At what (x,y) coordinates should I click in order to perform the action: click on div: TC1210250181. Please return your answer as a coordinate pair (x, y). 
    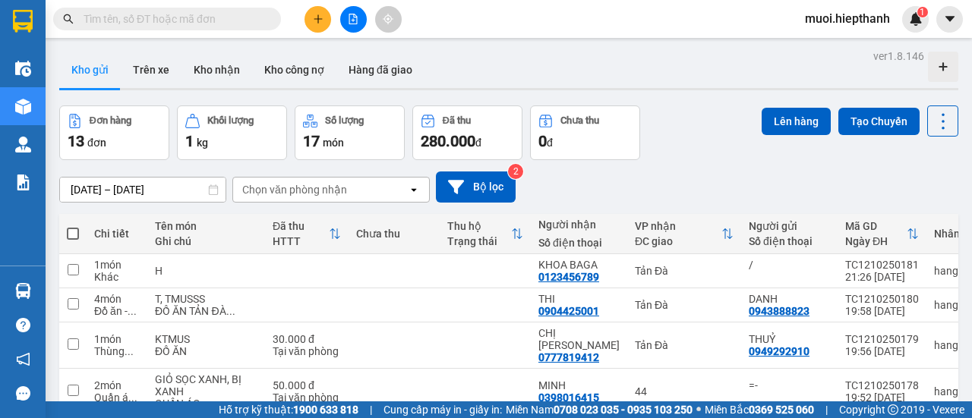
    Looking at the image, I should click on (881, 265).